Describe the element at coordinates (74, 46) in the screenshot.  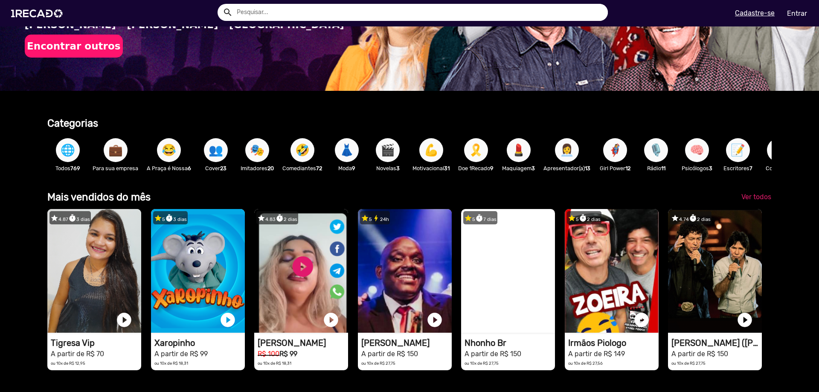
I see `button: Encontrar outros` at that location.